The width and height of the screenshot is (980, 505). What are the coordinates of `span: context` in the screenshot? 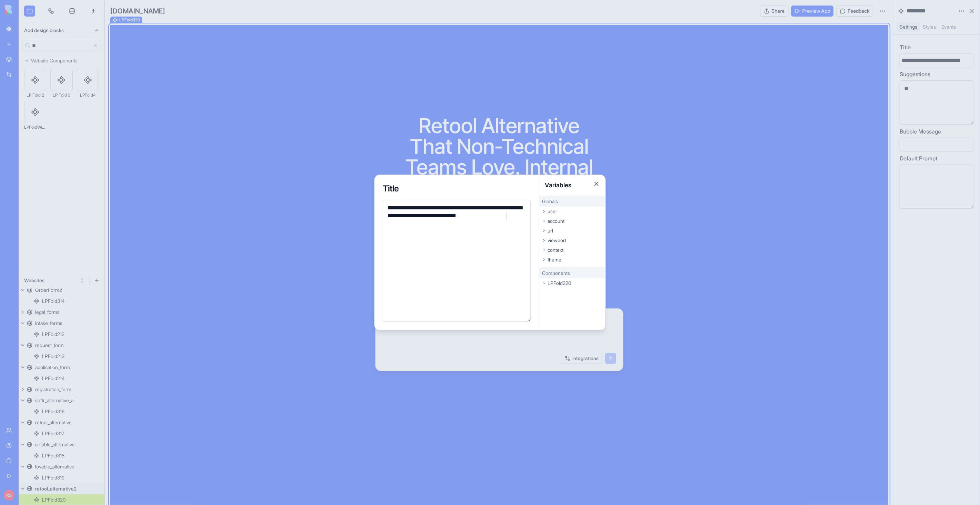 It's located at (556, 250).